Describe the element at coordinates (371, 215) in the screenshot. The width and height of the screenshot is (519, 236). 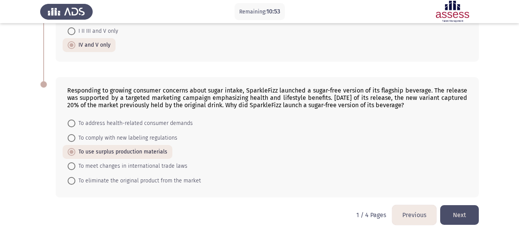
I see `p: 1 / 4 Pages` at that location.